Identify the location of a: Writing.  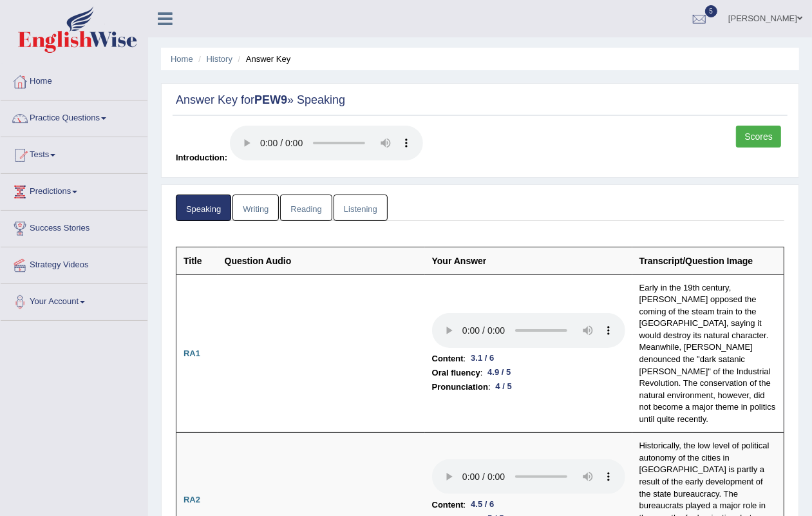
(256, 207).